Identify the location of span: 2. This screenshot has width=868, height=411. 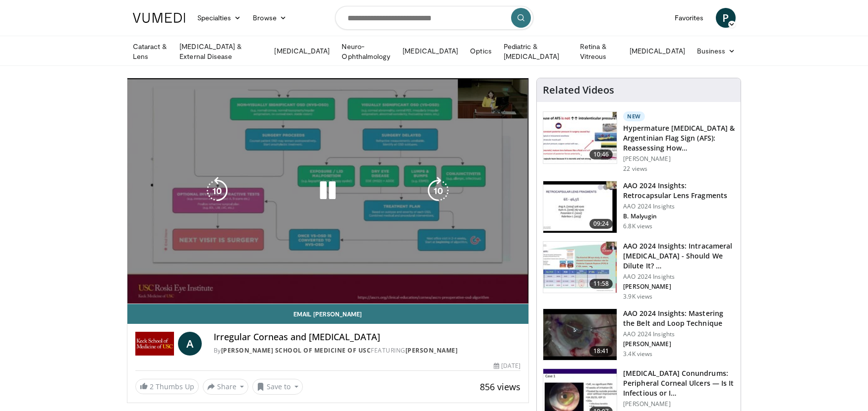
(152, 386).